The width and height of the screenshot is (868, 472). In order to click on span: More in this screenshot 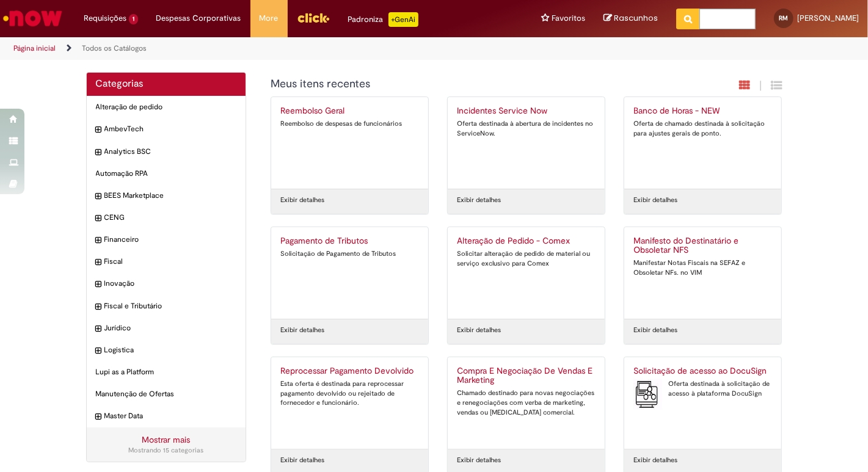, I will do `click(269, 18)`.